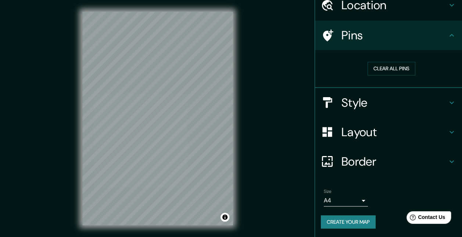 This screenshot has width=462, height=237. I want to click on div: Pins, so click(389, 35).